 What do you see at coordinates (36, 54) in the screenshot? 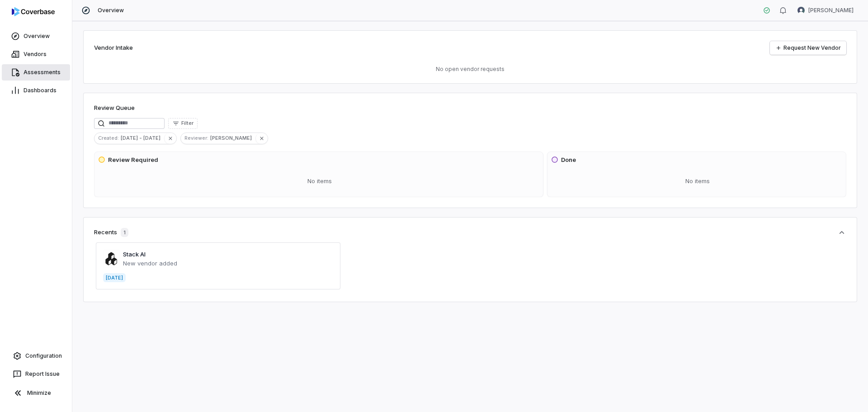
I see `a: Vendors` at bounding box center [36, 54].